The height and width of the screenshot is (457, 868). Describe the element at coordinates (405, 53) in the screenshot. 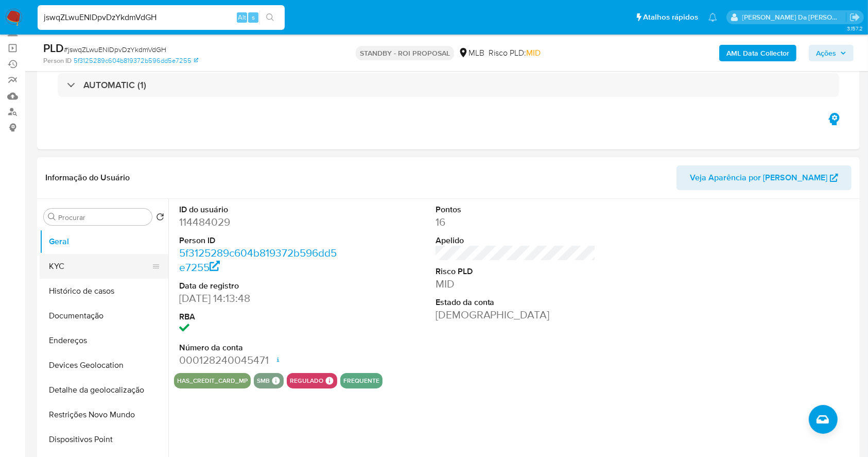

I see `p: STANDBY - ROI PROPOSAL` at that location.